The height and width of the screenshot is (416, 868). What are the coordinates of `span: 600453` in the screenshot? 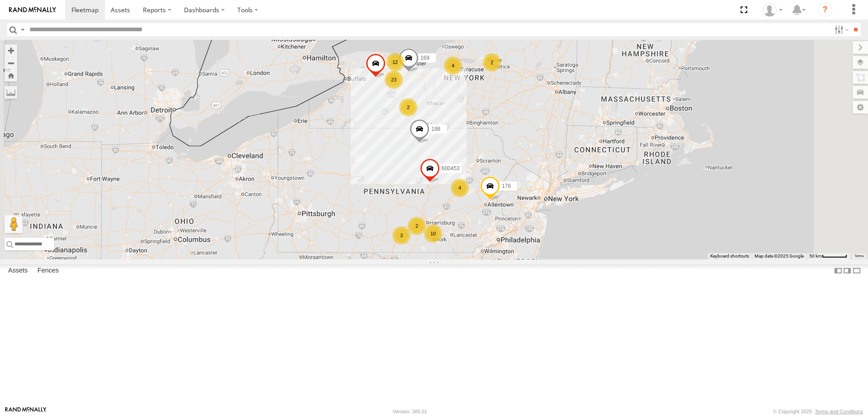 It's located at (451, 169).